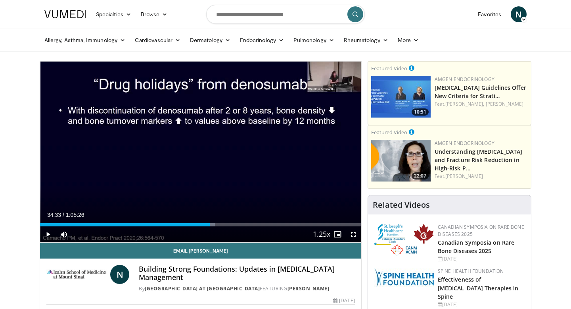 The width and height of the screenshot is (571, 309). What do you see at coordinates (157, 40) in the screenshot?
I see `a: Cardiovascular` at bounding box center [157, 40].